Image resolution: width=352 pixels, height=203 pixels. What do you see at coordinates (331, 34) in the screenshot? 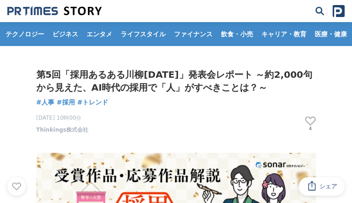
I see `span: 医療・健康` at bounding box center [331, 34].